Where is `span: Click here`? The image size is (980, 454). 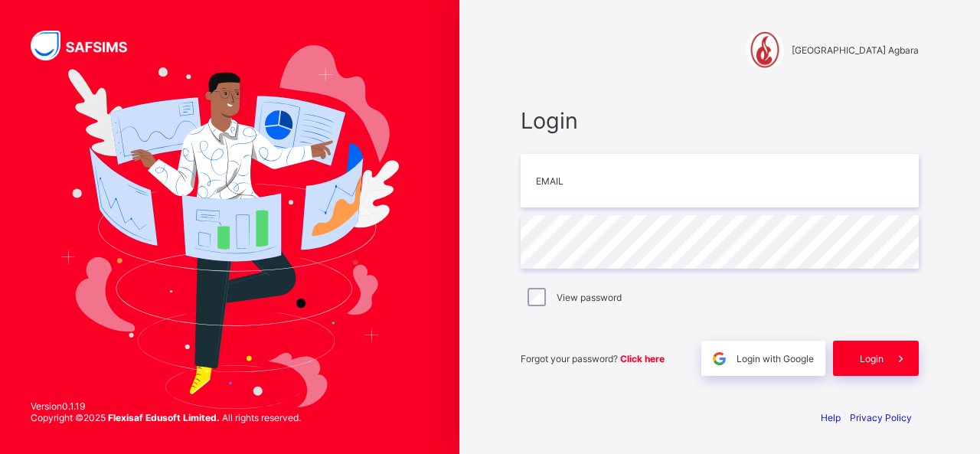 span: Click here is located at coordinates (642, 358).